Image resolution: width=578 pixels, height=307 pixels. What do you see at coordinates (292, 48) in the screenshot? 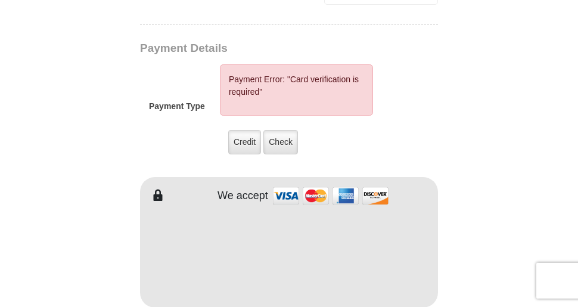
I see `h3: Payment Details` at bounding box center [292, 48].